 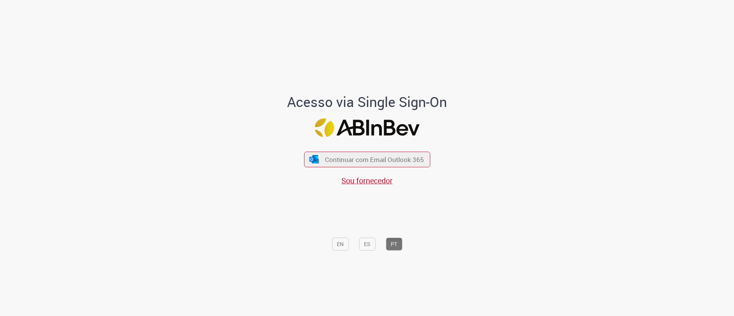 What do you see at coordinates (340, 244) in the screenshot?
I see `button: EN` at bounding box center [340, 244].